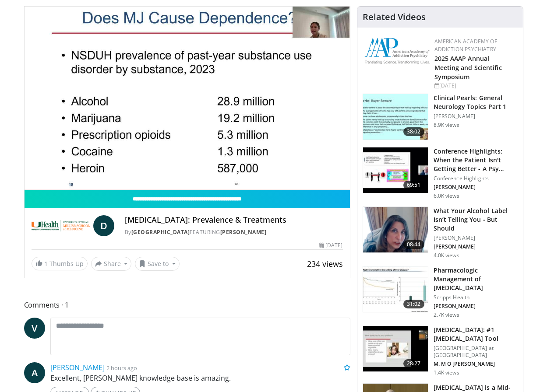 The image size is (547, 392). What do you see at coordinates (396, 289) in the screenshot?
I see `img: b20a009e-c028-45a8-b15f-eefb193e12bc.150x105_q85_crop-smart_upscale.jpg` at bounding box center [396, 289].